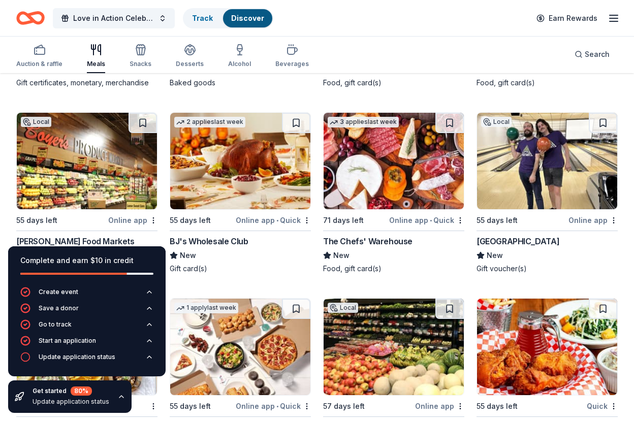 The width and height of the screenshot is (634, 421). What do you see at coordinates (58, 308) in the screenshot?
I see `div: Save a donor` at bounding box center [58, 308].